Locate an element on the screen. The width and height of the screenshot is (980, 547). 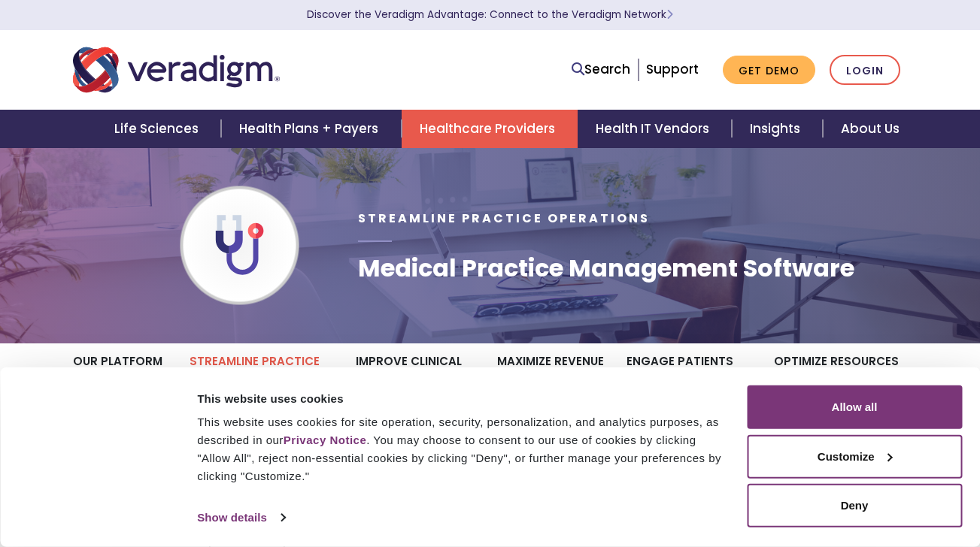
span: Learn More is located at coordinates (669, 14).